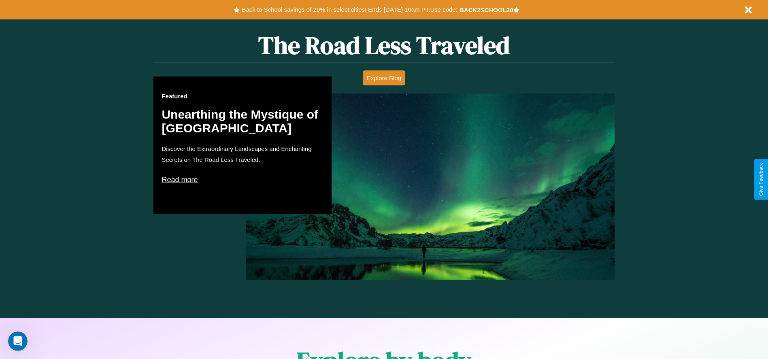 The width and height of the screenshot is (768, 359). I want to click on div: Give Feedback, so click(761, 179).